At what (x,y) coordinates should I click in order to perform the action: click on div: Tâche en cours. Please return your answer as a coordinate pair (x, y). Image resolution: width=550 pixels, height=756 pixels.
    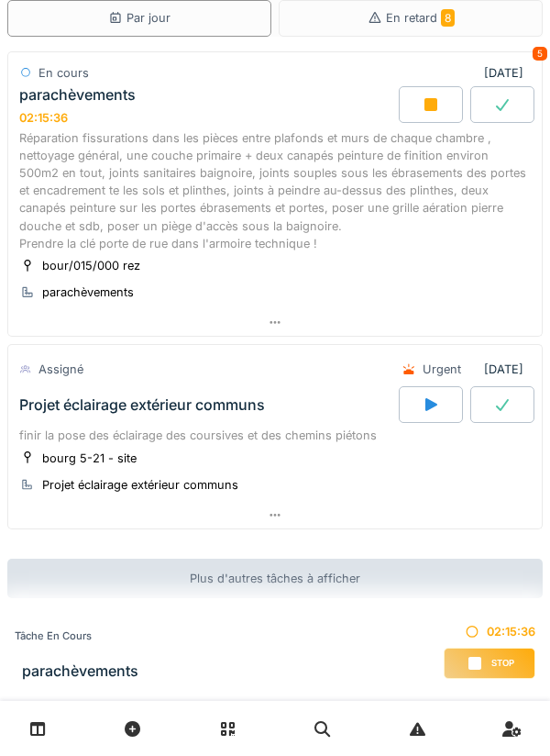
    Looking at the image, I should click on (76, 636).